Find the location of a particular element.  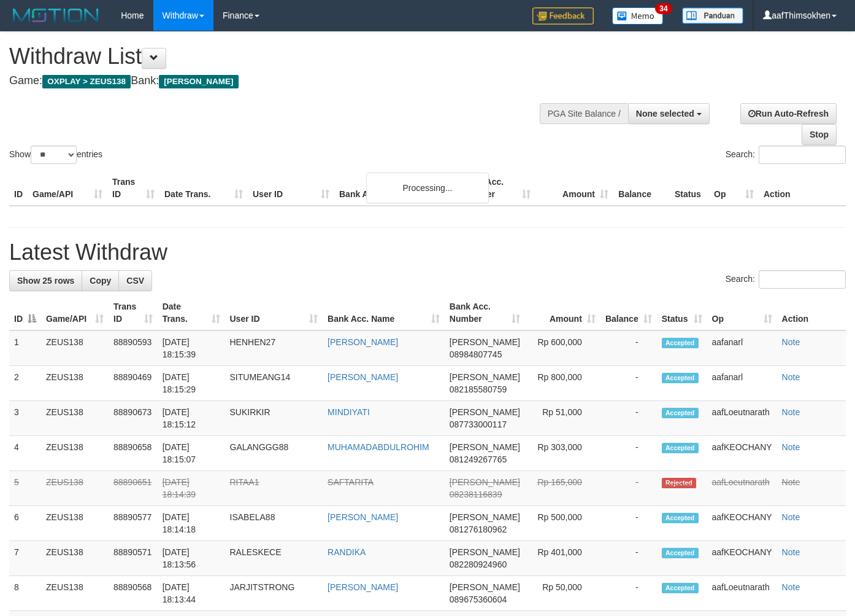

button: None selected is located at coordinates (669, 113).